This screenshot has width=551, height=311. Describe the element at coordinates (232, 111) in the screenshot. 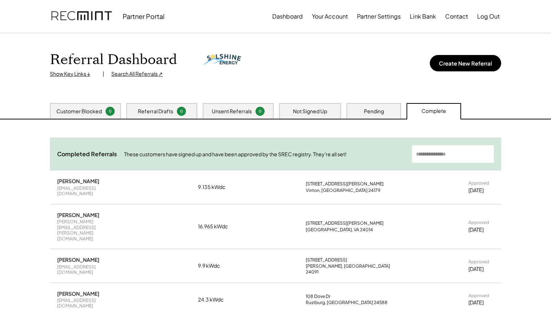

I see `div: Unsent Referrals` at that location.